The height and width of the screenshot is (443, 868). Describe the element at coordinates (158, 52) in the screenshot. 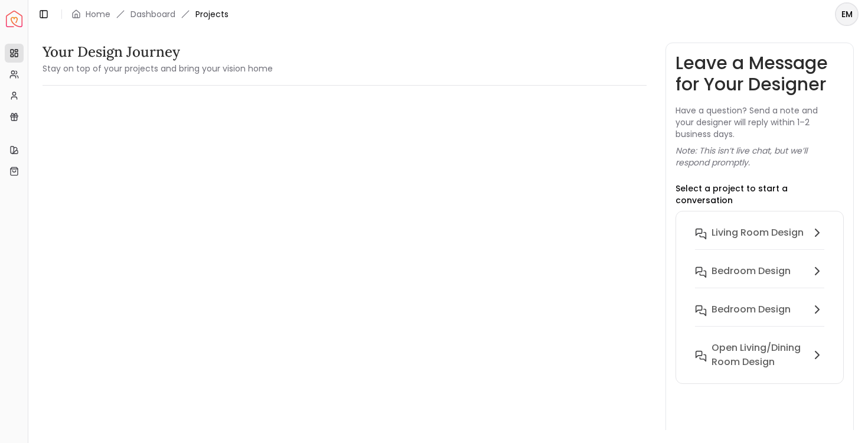

I see `h3: Your Design Journey` at that location.